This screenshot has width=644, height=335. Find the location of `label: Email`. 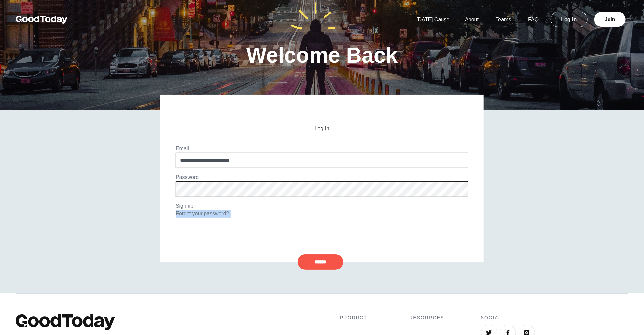

label: Email is located at coordinates (182, 148).